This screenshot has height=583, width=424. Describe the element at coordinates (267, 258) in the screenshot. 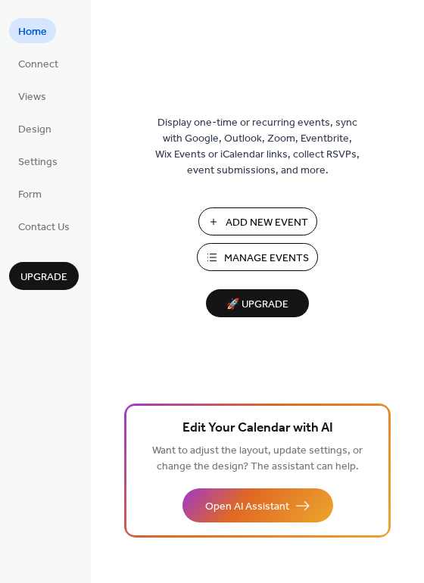

I see `span: Manage Events` at that location.